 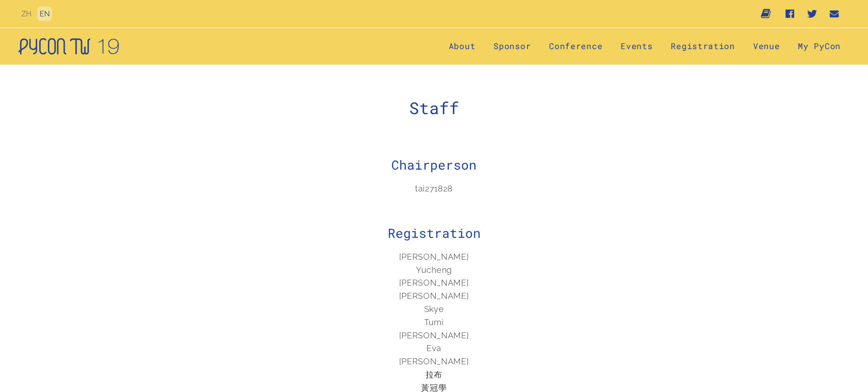 What do you see at coordinates (434, 323) in the screenshot?
I see `li: Tumi` at bounding box center [434, 323].